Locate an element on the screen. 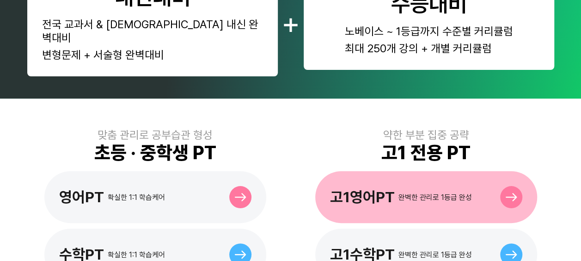  div: 맞춤 관리로 공부습관 형성 is located at coordinates (155, 134).